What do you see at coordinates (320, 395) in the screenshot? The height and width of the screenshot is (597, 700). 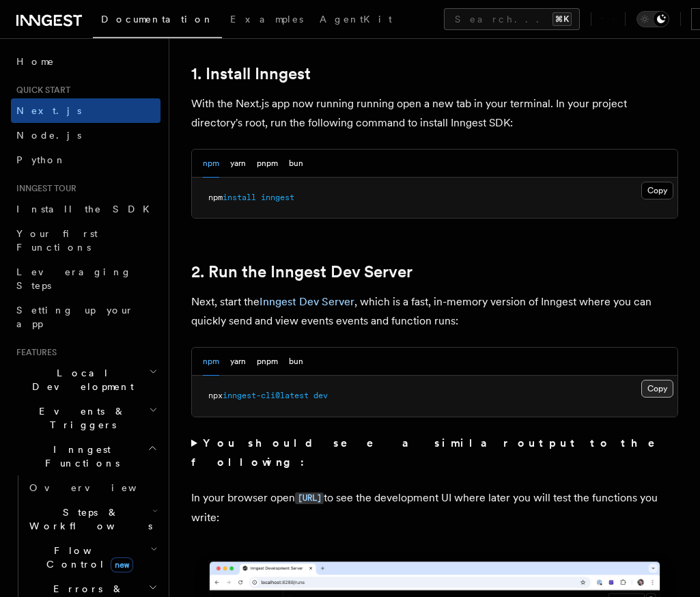 I see `span: dev` at bounding box center [320, 395].